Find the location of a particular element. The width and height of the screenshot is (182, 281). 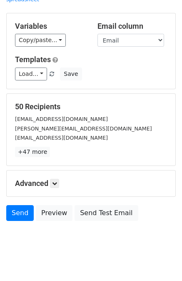

a: Templates is located at coordinates (33, 59).